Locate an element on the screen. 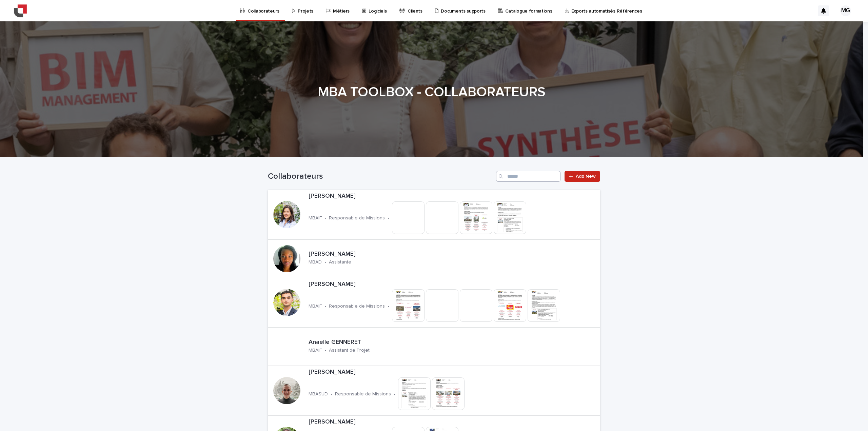  span: Add New is located at coordinates (586, 177).